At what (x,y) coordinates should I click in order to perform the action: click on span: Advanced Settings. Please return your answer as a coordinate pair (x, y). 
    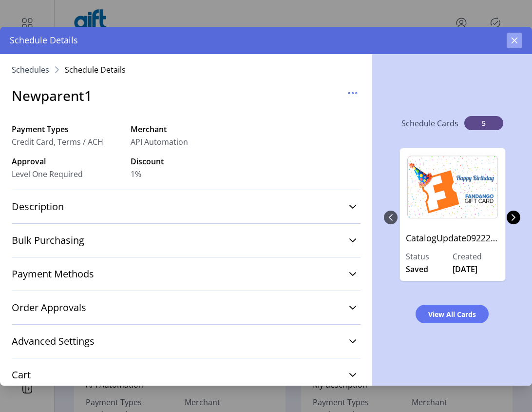
    Looking at the image, I should click on (53, 341).